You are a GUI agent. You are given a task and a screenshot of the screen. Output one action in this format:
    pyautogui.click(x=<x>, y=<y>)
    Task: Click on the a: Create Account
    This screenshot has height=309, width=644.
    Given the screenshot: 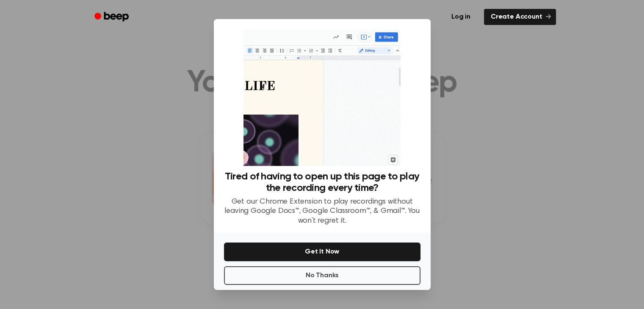 What is the action you would take?
    pyautogui.click(x=520, y=16)
    